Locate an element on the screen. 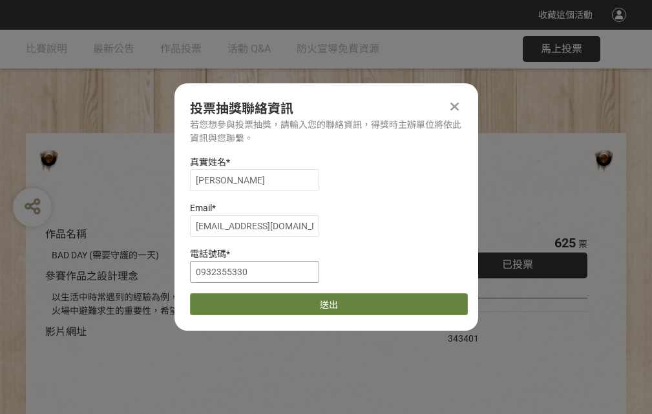 Image resolution: width=652 pixels, height=414 pixels. span: Email is located at coordinates (201, 208).